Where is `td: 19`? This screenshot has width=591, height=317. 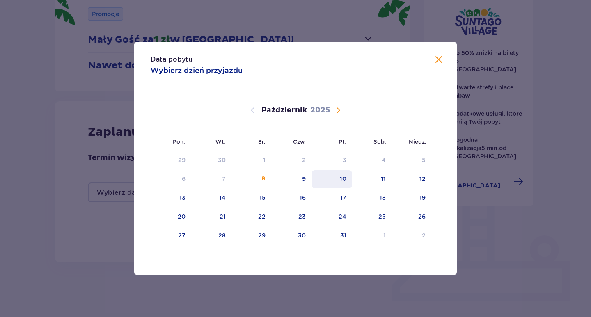 td: 19 is located at coordinates (412, 198).